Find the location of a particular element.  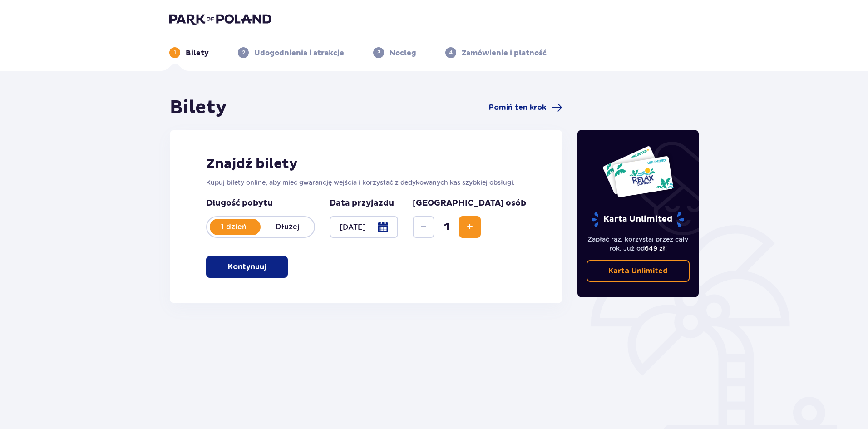

p: 3 is located at coordinates (378, 53).